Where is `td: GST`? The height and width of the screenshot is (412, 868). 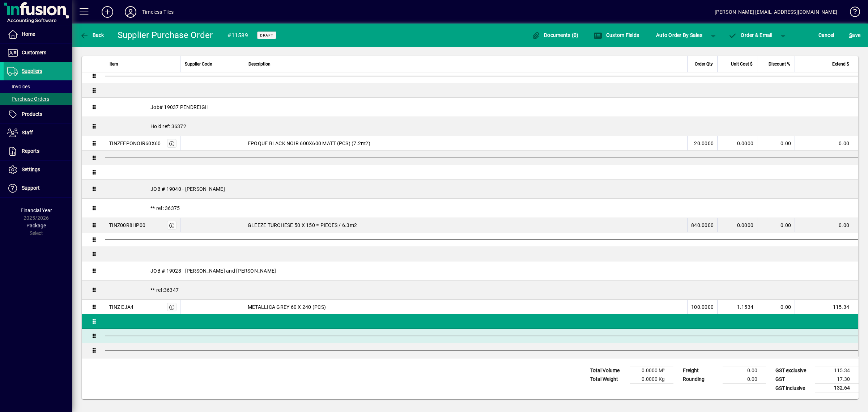
td: GST is located at coordinates (793, 379).